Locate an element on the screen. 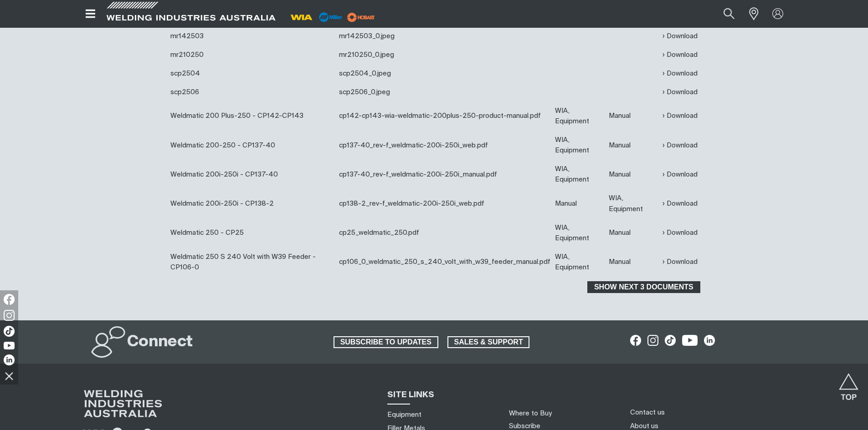 This screenshot has height=430, width=868. td: Weldmatic 250 S 240 Volt with W39 Feeder - CP106-0 is located at coordinates (253, 262).